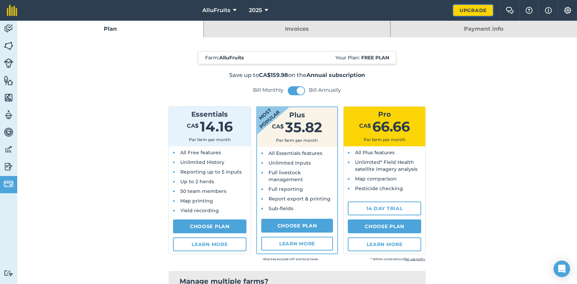 Image resolution: width=577 pixels, height=284 pixels. What do you see at coordinates (203, 191) in the screenshot?
I see `span: 50 team members` at bounding box center [203, 191].